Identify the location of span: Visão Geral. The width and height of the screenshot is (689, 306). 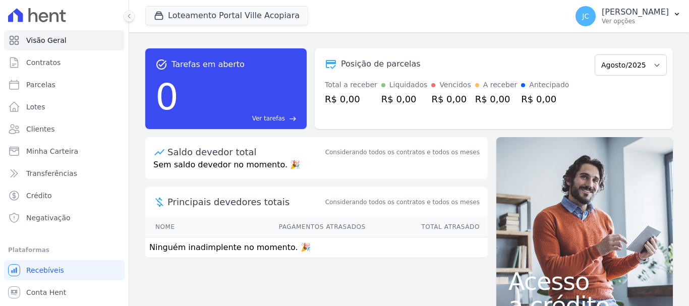
(46, 40).